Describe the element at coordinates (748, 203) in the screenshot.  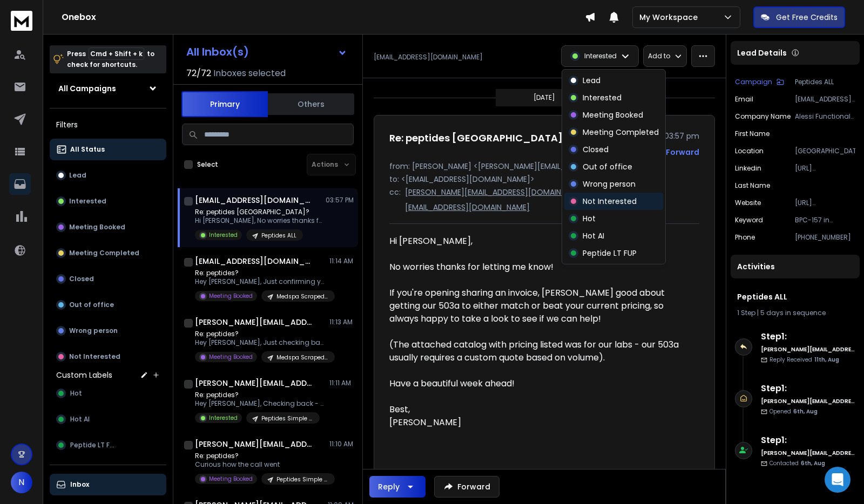
I see `p: website` at that location.